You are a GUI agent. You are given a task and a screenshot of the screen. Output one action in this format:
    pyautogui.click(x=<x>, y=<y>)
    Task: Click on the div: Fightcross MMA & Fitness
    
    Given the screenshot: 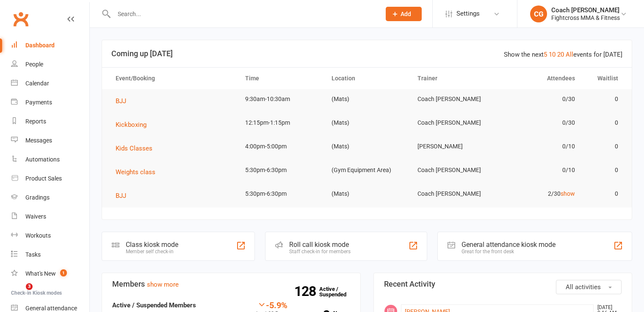 What is the action you would take?
    pyautogui.click(x=585, y=18)
    